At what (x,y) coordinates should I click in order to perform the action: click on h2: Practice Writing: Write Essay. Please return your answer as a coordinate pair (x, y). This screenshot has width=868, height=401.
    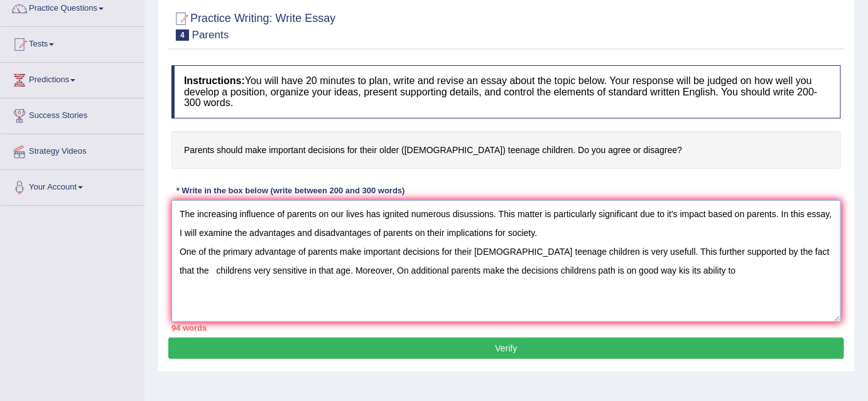
    Looking at the image, I should click on (253, 25).